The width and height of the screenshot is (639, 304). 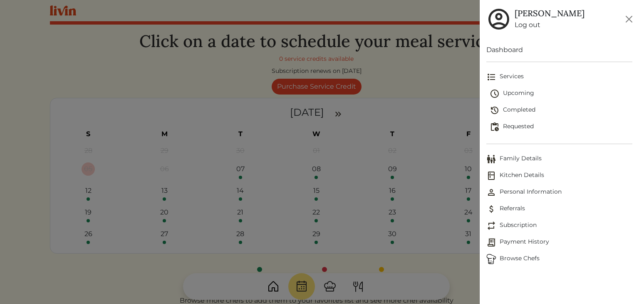 What do you see at coordinates (492, 192) in the screenshot?
I see `img: Personal Information` at bounding box center [492, 192].